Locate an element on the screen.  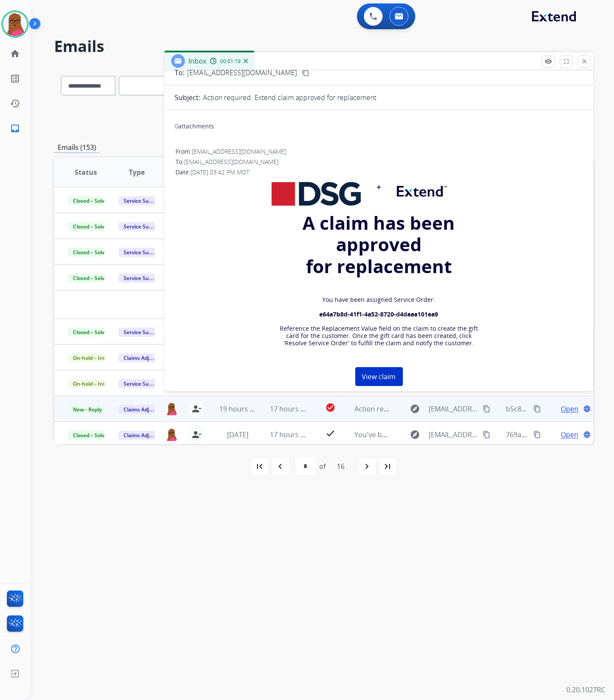
p: You have been assigned Service Order: is located at coordinates (379, 299).